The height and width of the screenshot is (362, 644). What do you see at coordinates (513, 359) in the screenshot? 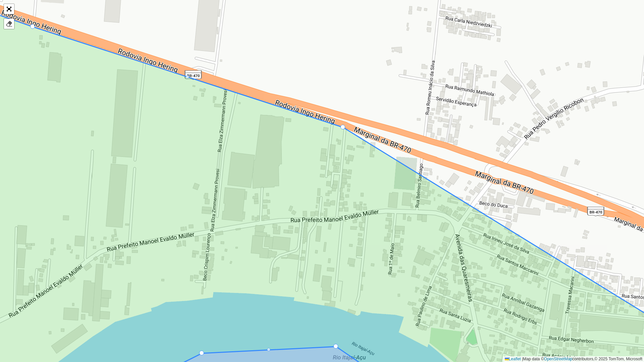
I see `a: Leaflet` at bounding box center [513, 359].